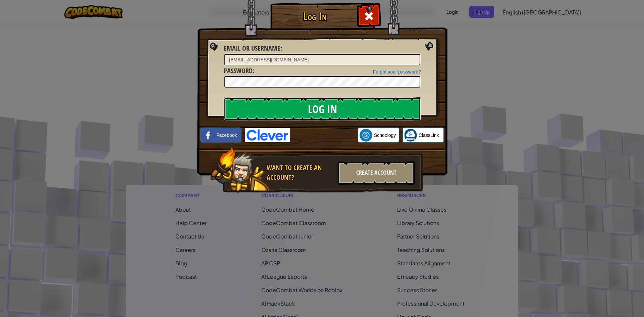 The width and height of the screenshot is (644, 317). What do you see at coordinates (314, 16) in the screenshot?
I see `h1: Log In` at bounding box center [314, 16].